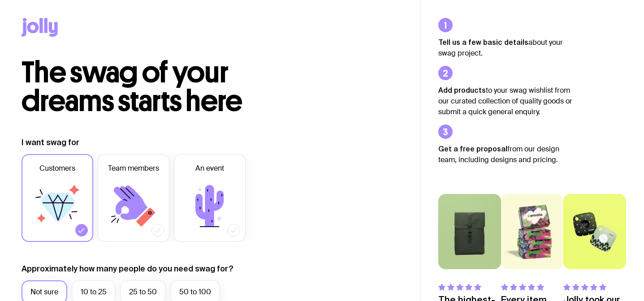  What do you see at coordinates (50, 143) in the screenshot?
I see `label: I want swag for` at bounding box center [50, 143].